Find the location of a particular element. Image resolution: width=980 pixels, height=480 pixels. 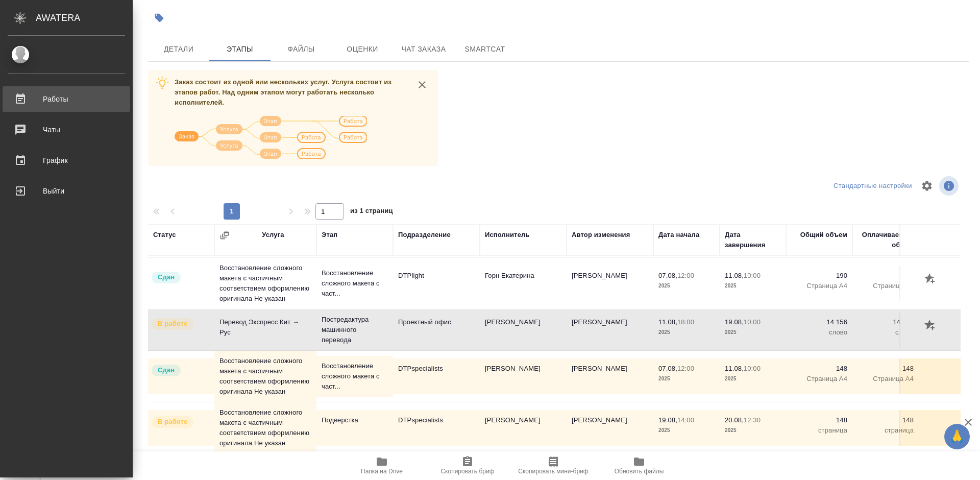

span: Обновить файлы is located at coordinates (639, 471).